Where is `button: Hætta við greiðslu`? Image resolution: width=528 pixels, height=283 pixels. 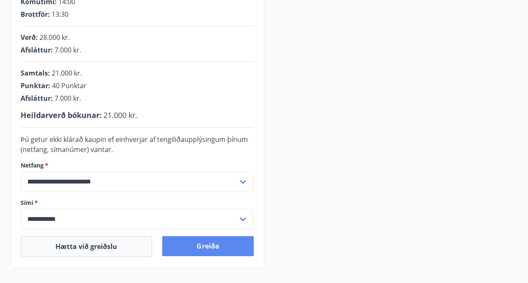 button: Hætta við greiðslu is located at coordinates (86, 247).